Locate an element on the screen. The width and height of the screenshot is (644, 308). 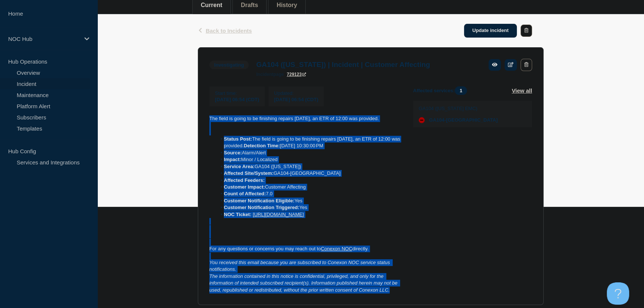
p: Updated : is located at coordinates (296, 93).